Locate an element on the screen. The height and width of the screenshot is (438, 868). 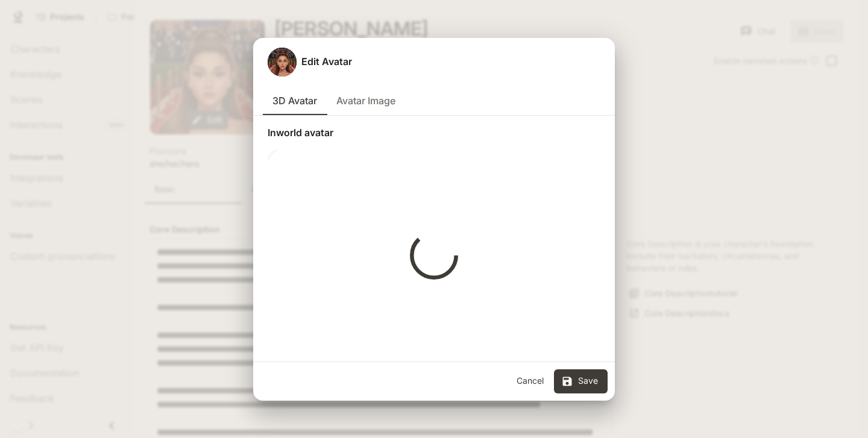
button: Cancel is located at coordinates (530, 382).